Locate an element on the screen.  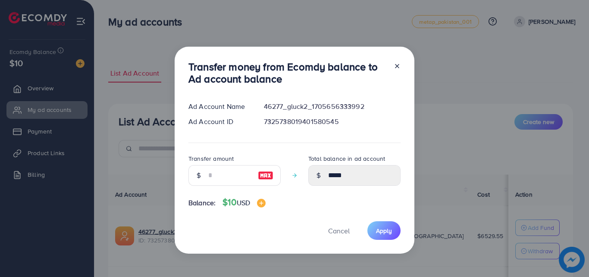
div: 46277_gluck2_1705656333992 is located at coordinates (332, 106).